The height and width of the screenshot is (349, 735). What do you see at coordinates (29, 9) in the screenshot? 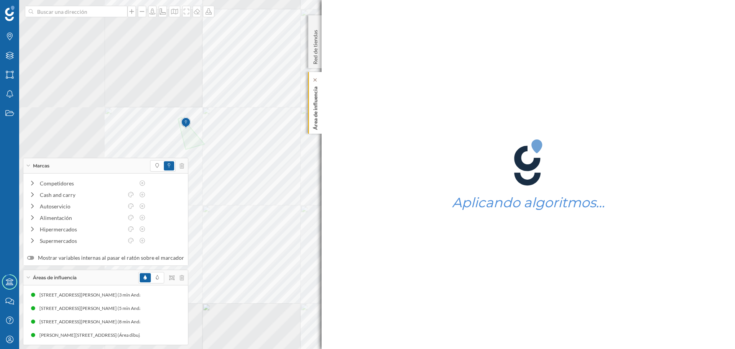
I see `span: Soporte` at bounding box center [29, 9].